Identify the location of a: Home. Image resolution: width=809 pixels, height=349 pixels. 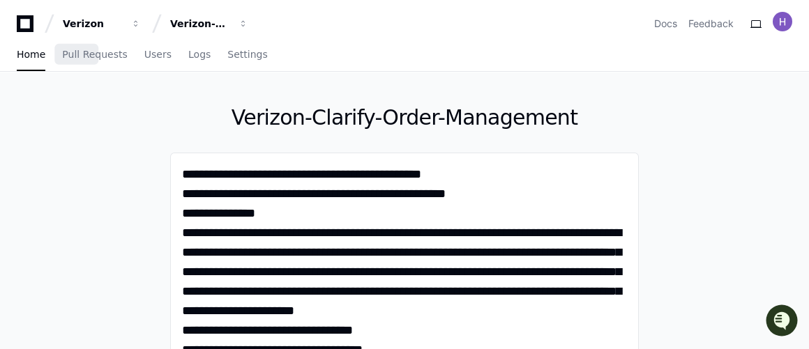
(31, 55).